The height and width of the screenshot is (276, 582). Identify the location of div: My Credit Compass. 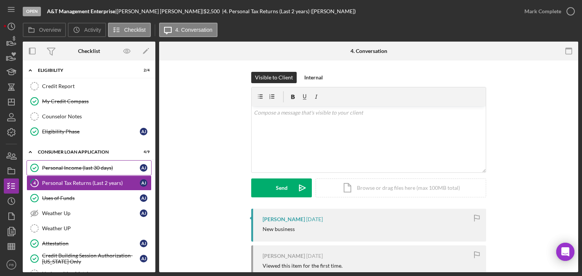
(97, 101).